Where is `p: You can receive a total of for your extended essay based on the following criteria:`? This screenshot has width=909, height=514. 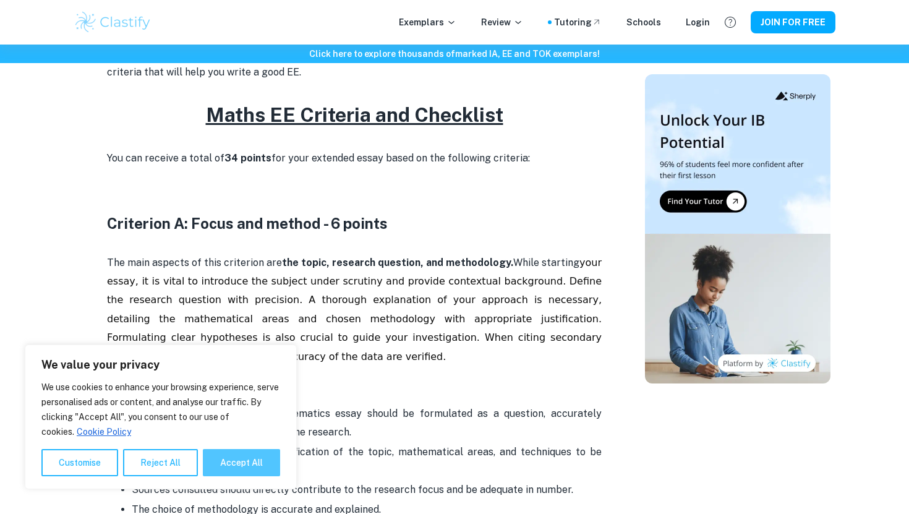
p: You can receive a total of for your extended essay based on the following criteria: is located at coordinates (354, 148).